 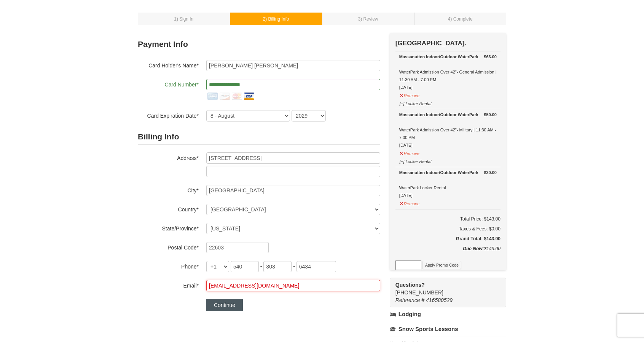 I want to click on small: 3, so click(x=368, y=19).